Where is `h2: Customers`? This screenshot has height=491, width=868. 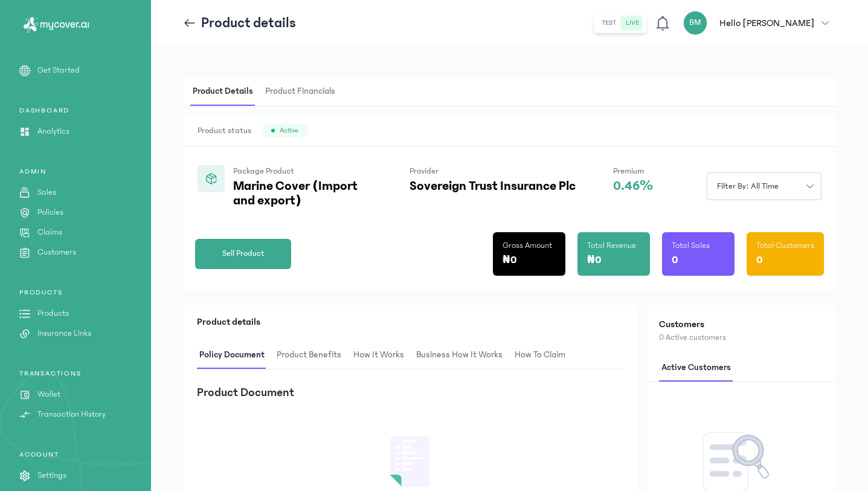
h2: Customers is located at coordinates (741, 324).